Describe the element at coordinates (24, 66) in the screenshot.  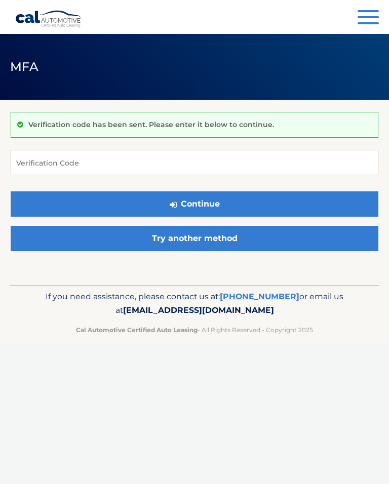
I see `span: MFA` at that location.